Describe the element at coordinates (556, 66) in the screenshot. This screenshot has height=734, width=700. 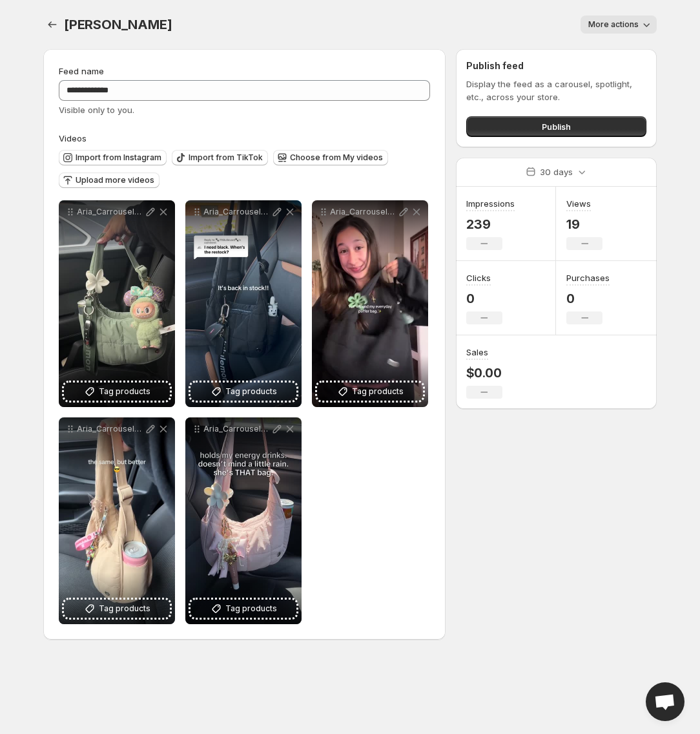
I see `h2: Publish feed` at that location.